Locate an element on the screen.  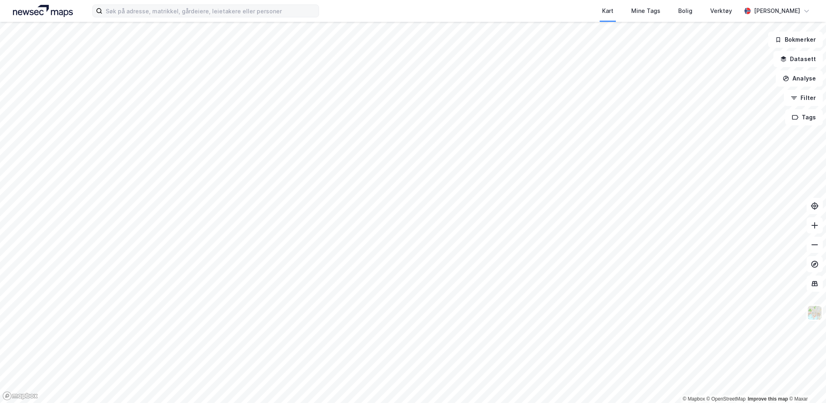
img: Z is located at coordinates (815, 313).